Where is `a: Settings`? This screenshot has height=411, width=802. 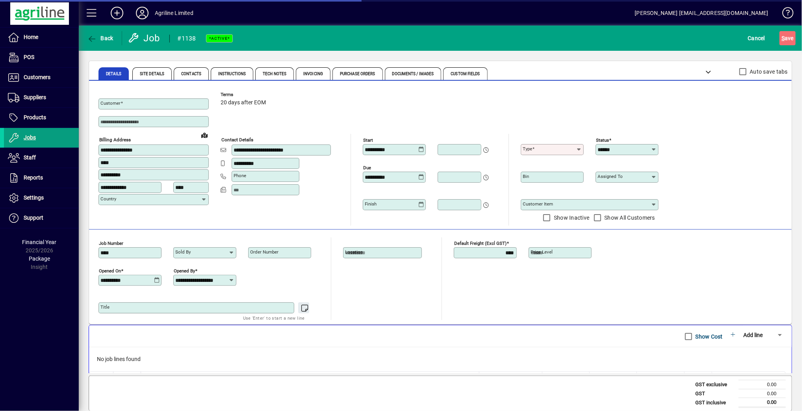 a: Settings is located at coordinates (41, 198).